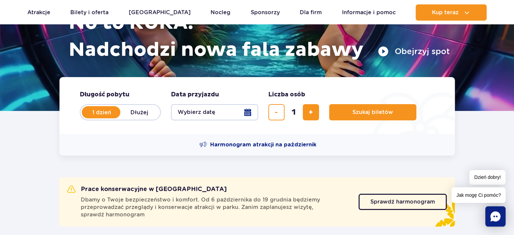 This screenshot has width=514, height=235. What do you see at coordinates (445, 12) in the screenshot?
I see `span: Kup teraz` at bounding box center [445, 12].